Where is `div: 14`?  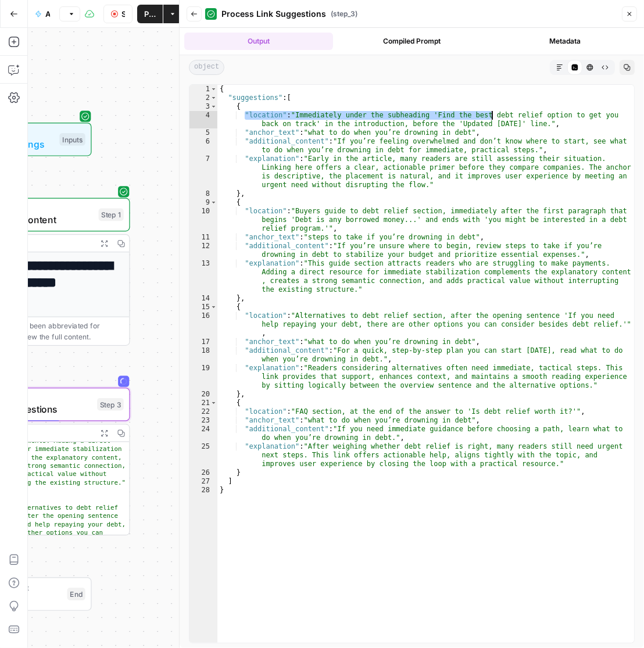 div: 14 is located at coordinates (203, 298).